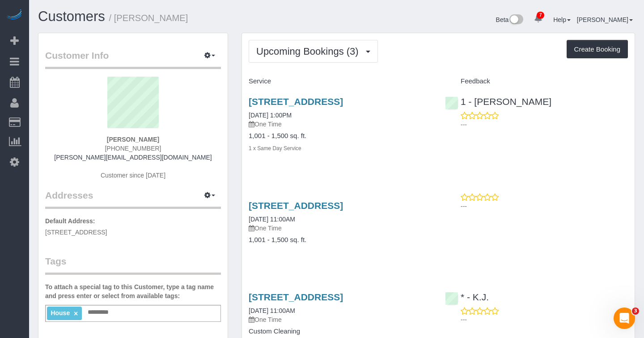 The width and height of the screenshot is (644, 338). What do you see at coordinates (516, 20) in the screenshot?
I see `img: New interface` at bounding box center [516, 20].